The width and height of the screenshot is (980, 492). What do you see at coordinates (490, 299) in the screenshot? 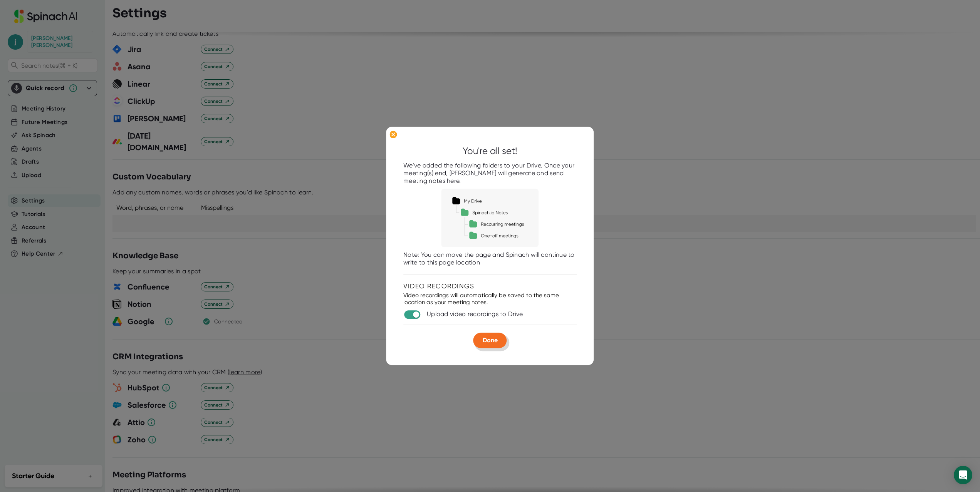
I see `div: Video recordings will automatically be saved to the same location as your meeting notes.` at bounding box center [490, 299].